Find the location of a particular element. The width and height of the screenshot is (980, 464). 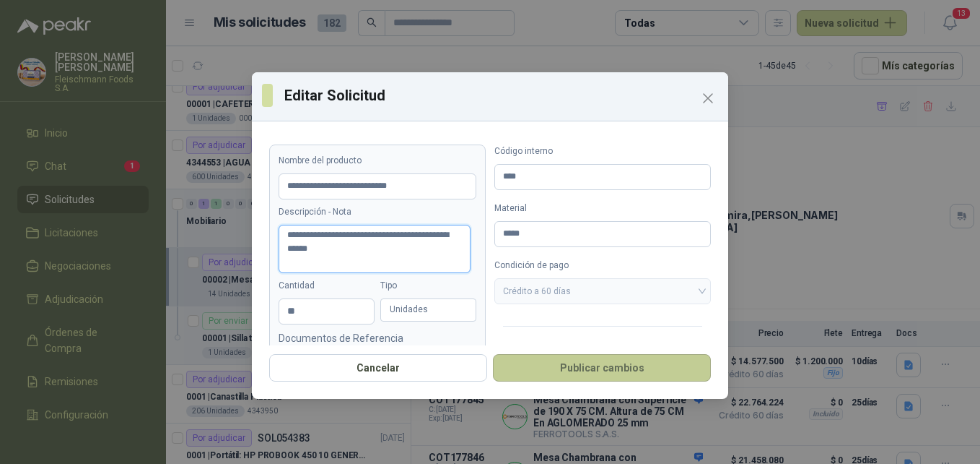

div: Unidades is located at coordinates (428, 310).